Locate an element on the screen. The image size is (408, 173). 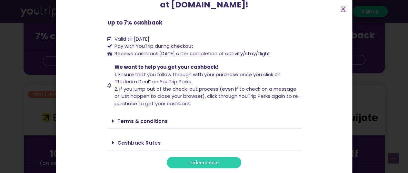
span: Pay with YouTrip during checkout is located at coordinates (153, 46).